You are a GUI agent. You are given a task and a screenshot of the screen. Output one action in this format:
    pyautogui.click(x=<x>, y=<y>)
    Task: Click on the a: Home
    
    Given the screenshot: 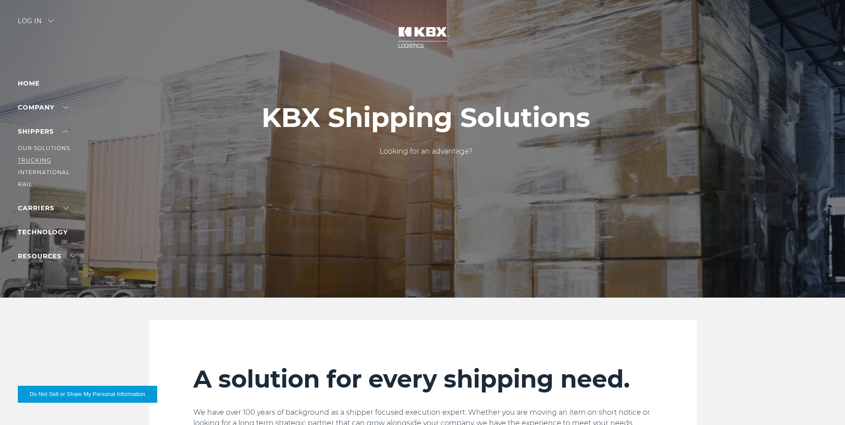 What is the action you would take?
    pyautogui.click(x=29, y=83)
    